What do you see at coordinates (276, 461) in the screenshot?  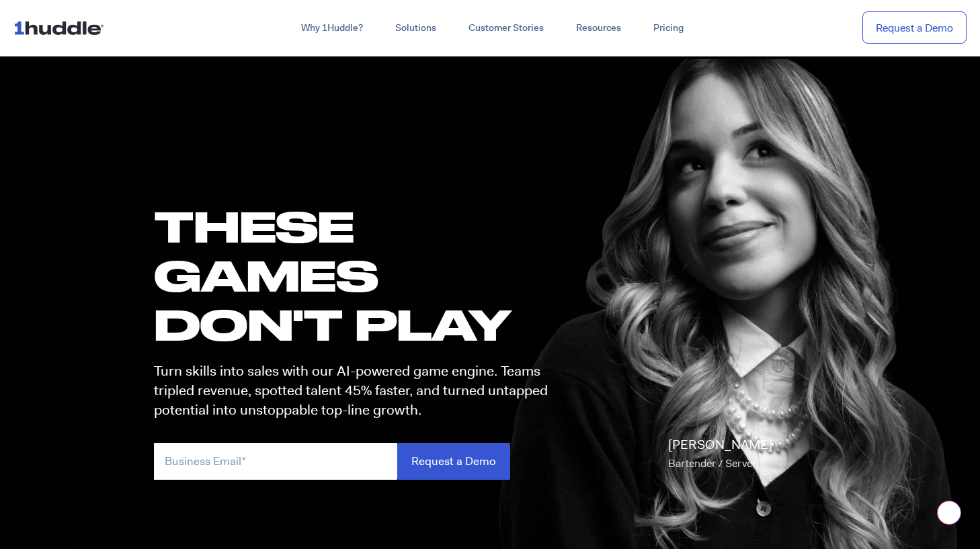 I see `input: Business Email*` at bounding box center [276, 461].